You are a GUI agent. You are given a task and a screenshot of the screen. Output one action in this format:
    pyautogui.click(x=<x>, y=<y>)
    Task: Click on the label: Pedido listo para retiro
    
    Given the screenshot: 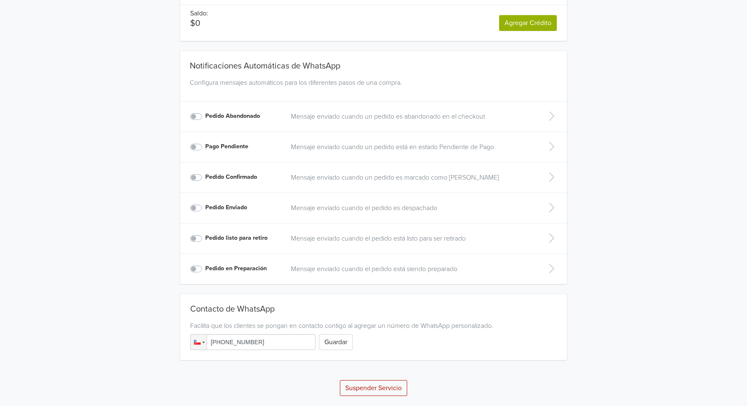 What is the action you would take?
    pyautogui.click(x=236, y=238)
    